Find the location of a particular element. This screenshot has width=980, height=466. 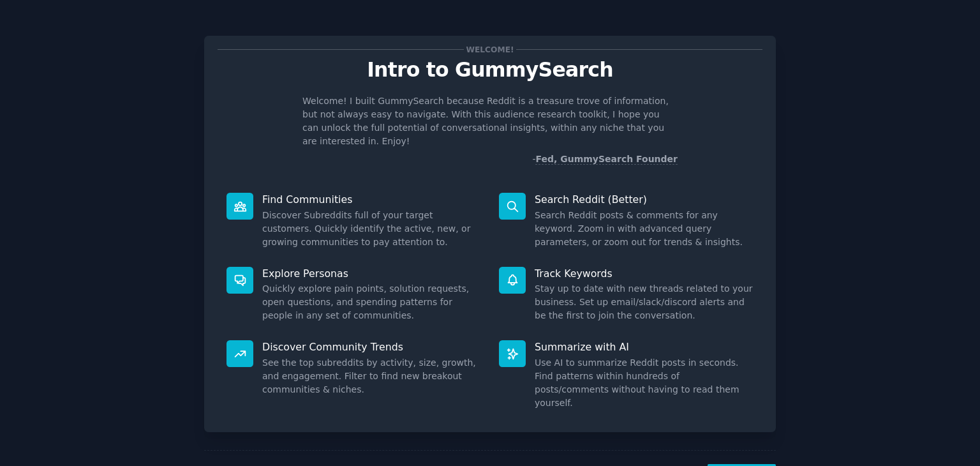

dd: Discover Subreddits full of your target customers. Quickly identify the active, new, or growing c... is located at coordinates (371, 228).